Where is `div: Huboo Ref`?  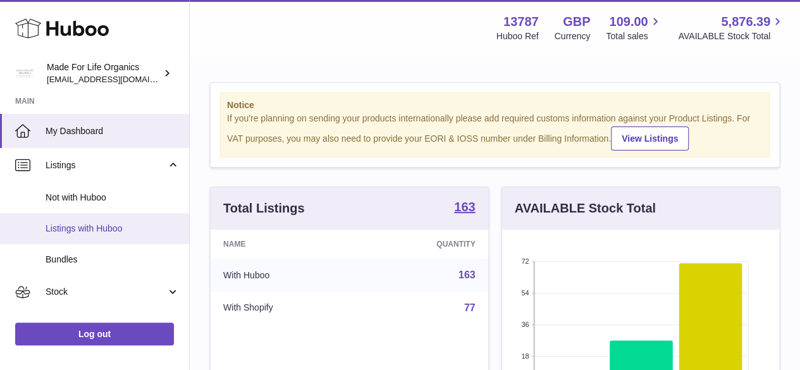
div: Huboo Ref is located at coordinates (517, 36).